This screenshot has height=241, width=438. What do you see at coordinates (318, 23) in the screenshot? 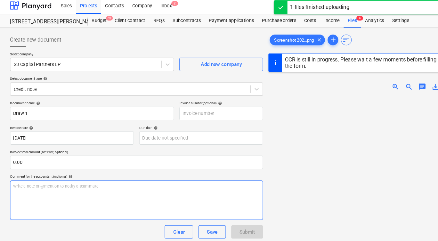
I see `div: Income` at bounding box center [318, 23].